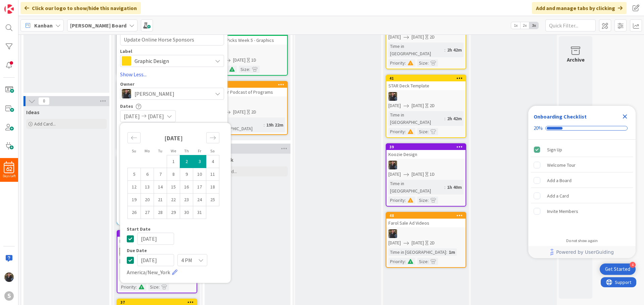 The width and height of the screenshot is (644, 305). What do you see at coordinates (426, 155) in the screenshot?
I see `div: Koozie Design` at bounding box center [426, 155].